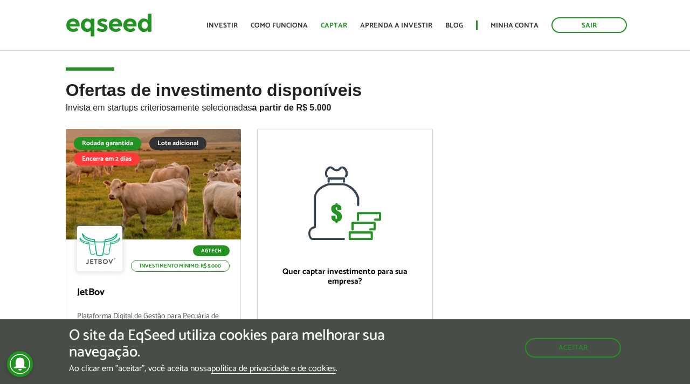 This screenshot has width=690, height=384. Describe the element at coordinates (292, 107) in the screenshot. I see `strong: a partir de R$ 5.000` at that location.